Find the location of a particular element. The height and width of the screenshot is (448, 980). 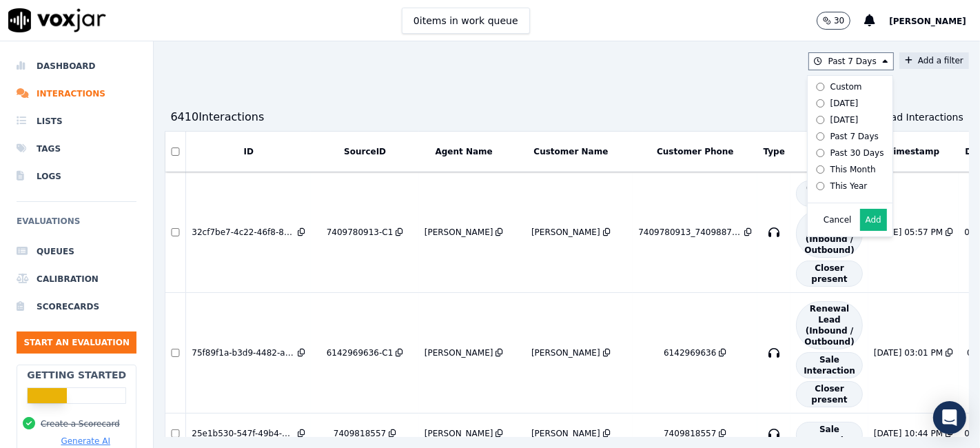

div: 25e1b530-547f-49b4-b5b2-ca27abfcad5e is located at coordinates (244, 433).